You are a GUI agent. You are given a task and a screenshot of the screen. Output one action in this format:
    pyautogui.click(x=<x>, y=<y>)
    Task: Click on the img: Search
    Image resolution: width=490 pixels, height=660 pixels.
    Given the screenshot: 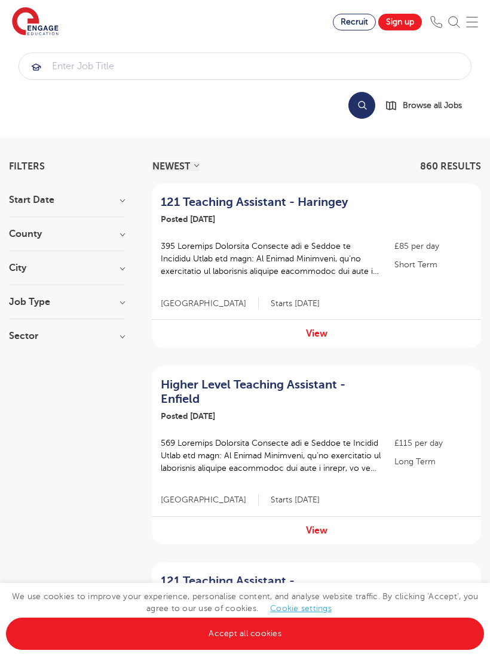 What is the action you would take?
    pyautogui.click(x=454, y=22)
    